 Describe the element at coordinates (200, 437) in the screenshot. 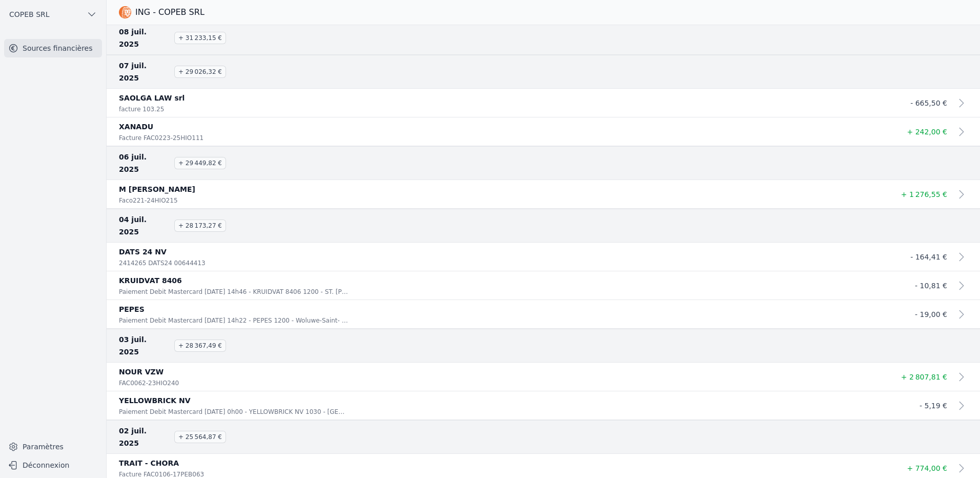

I see `span: + 25 564,87 €` at that location.